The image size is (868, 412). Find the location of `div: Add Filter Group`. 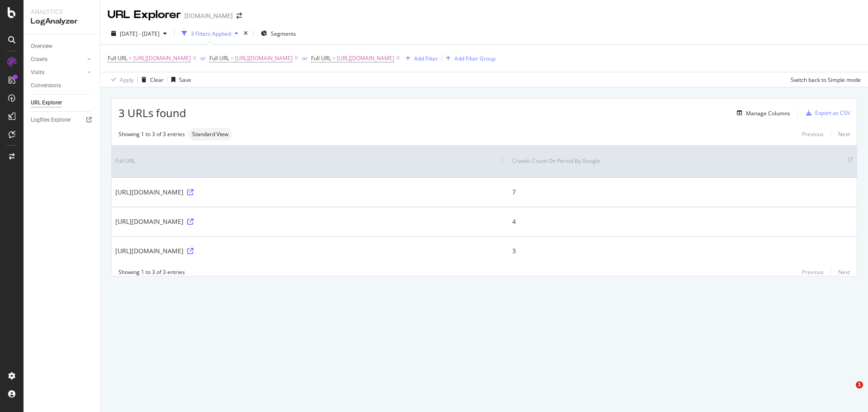

div: Add Filter Group is located at coordinates (474, 58).